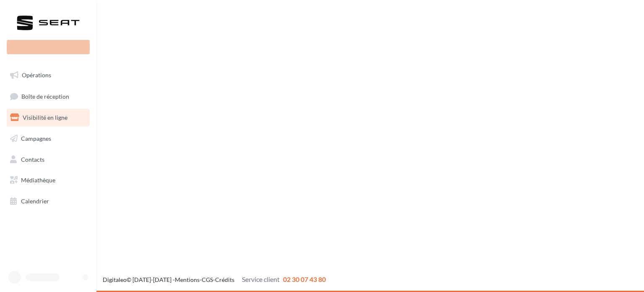 The image size is (644, 292). Describe the element at coordinates (36, 138) in the screenshot. I see `span: Campagnes` at that location.